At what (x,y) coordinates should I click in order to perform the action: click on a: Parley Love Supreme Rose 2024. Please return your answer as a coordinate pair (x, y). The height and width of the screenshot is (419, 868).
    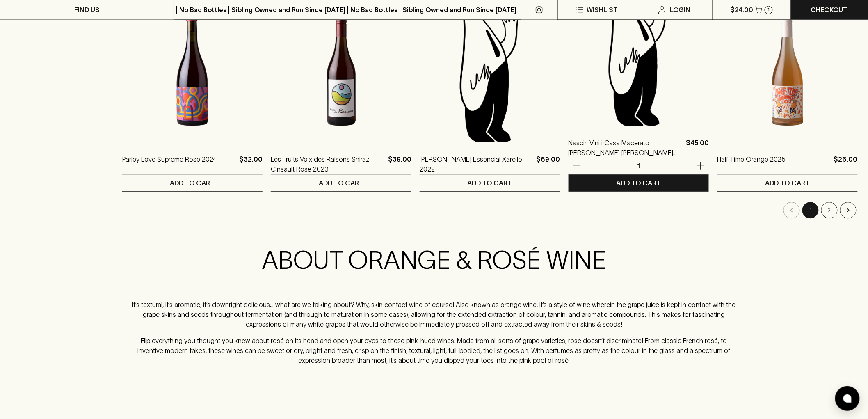
    Looking at the image, I should click on (169, 164).